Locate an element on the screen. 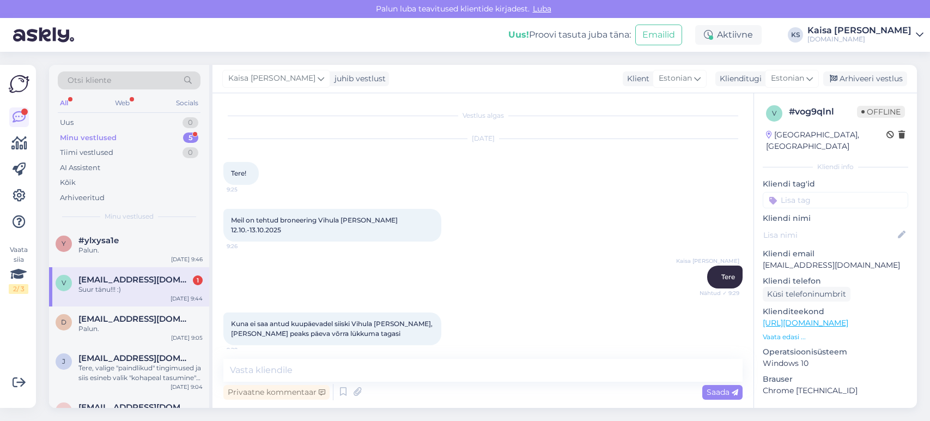  p: Kliendi email is located at coordinates (835, 253).